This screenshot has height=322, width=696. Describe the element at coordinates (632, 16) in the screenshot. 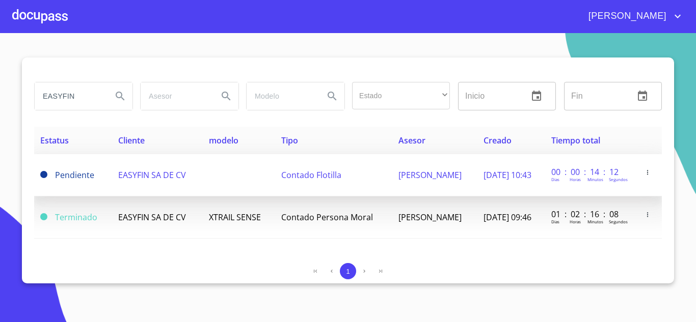

I see `button: account of current user` at that location.